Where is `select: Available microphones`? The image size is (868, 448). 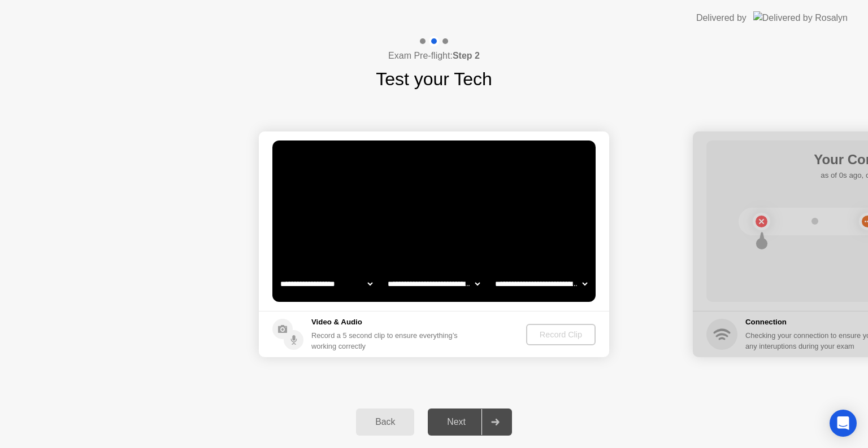
select: Available microphones is located at coordinates (541, 284).